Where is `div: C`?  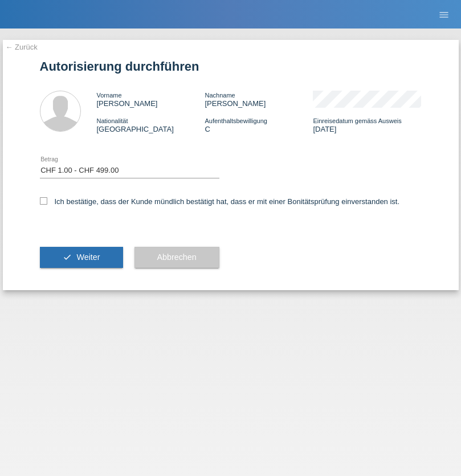
div: C is located at coordinates (259, 124).